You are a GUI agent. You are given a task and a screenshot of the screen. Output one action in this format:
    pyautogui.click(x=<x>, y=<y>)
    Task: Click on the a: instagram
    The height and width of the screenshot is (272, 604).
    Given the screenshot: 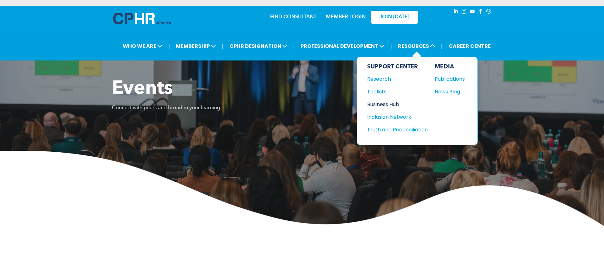 What is the action you would take?
    pyautogui.click(x=464, y=12)
    